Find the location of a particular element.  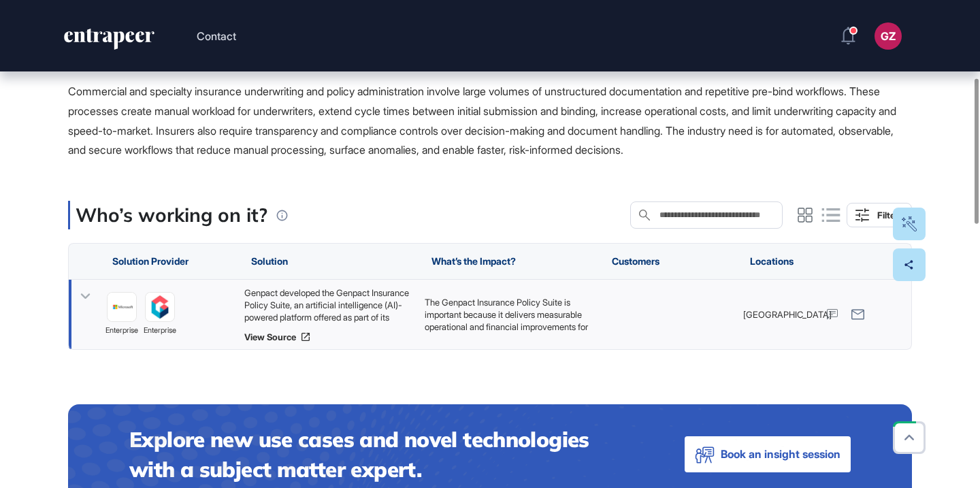

button: Filters is located at coordinates (879, 215).